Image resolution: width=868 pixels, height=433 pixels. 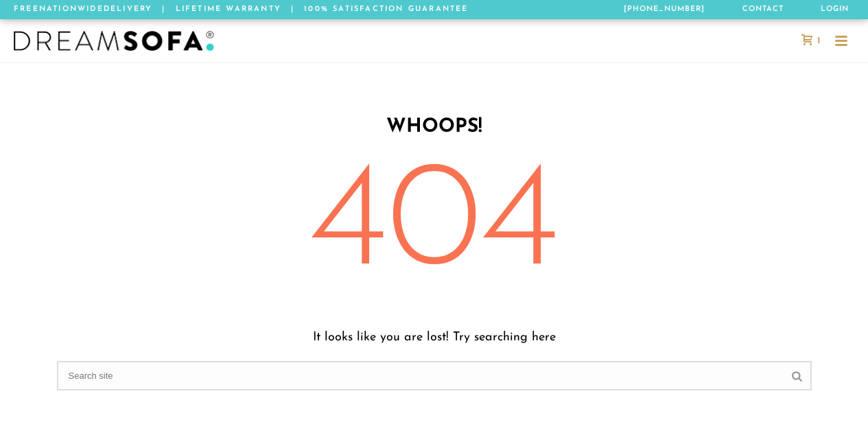 What do you see at coordinates (434, 127) in the screenshot?
I see `span: WHOOPS!` at bounding box center [434, 127].